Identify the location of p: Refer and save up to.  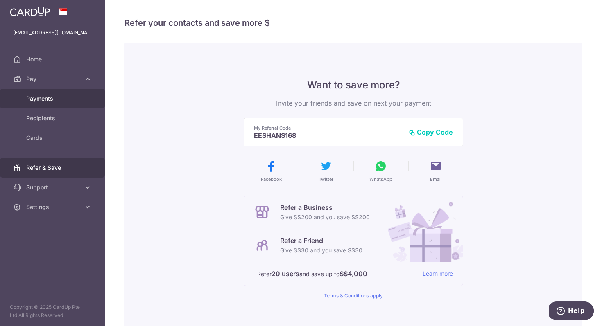
(336, 274).